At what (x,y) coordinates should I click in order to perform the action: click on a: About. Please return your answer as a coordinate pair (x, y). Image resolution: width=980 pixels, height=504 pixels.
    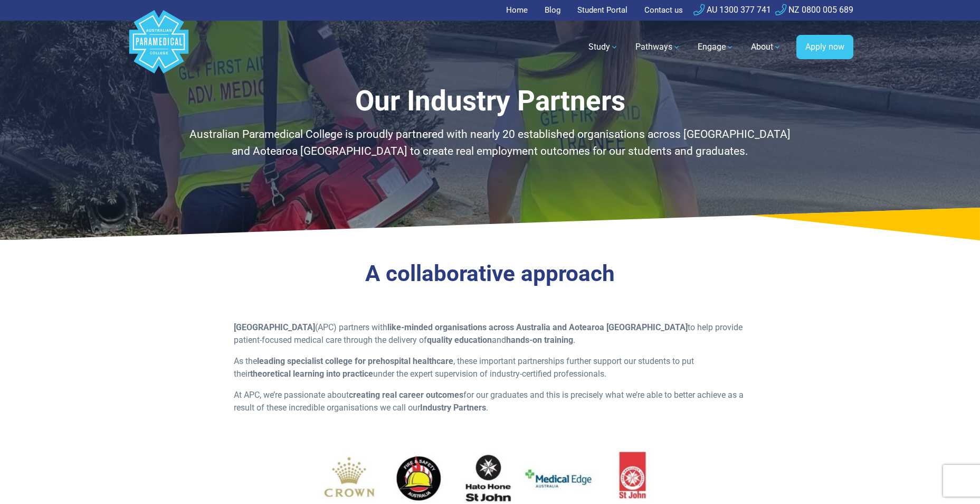
    Looking at the image, I should click on (766, 47).